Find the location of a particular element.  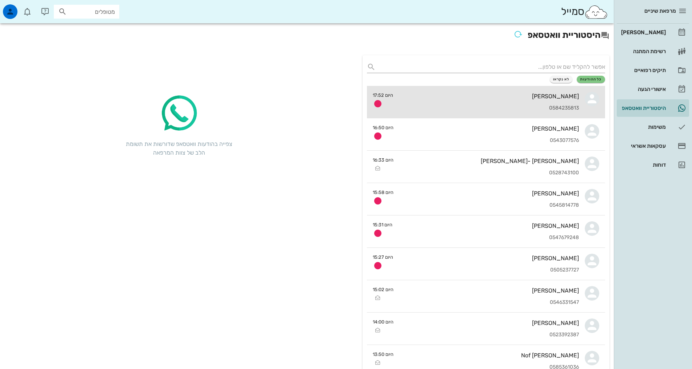

button: לא נקראו is located at coordinates (561, 79).